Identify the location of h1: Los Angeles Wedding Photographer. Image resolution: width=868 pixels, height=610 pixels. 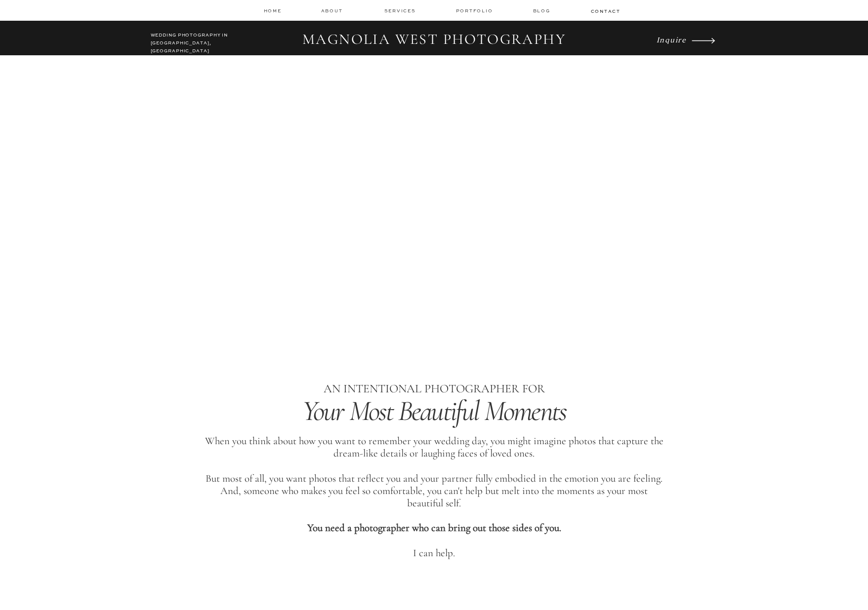
(434, 311).